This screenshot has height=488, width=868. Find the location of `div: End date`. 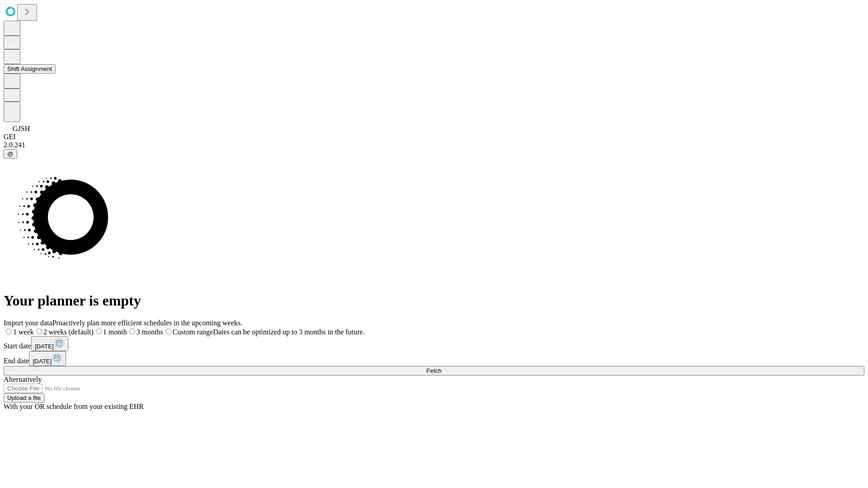

div: End date is located at coordinates (434, 358).